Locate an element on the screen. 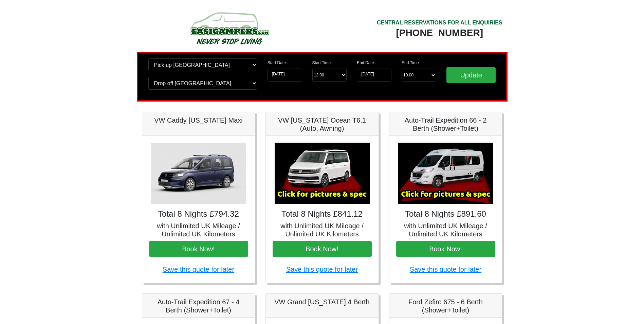  label: Start Time is located at coordinates (321, 63).